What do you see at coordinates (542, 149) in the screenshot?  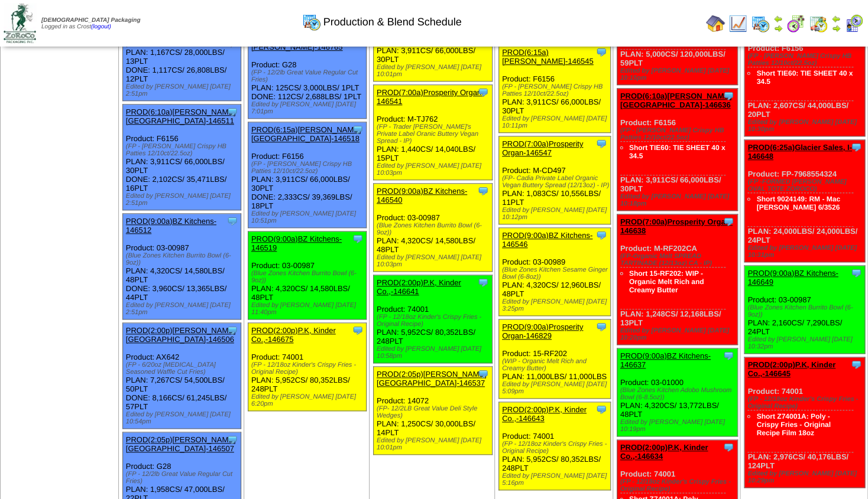 I see `a: PROD(7:00a)Prosperity Organ-146547` at bounding box center [542, 149].